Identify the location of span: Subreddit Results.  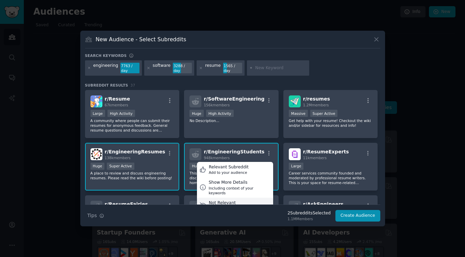
(107, 85).